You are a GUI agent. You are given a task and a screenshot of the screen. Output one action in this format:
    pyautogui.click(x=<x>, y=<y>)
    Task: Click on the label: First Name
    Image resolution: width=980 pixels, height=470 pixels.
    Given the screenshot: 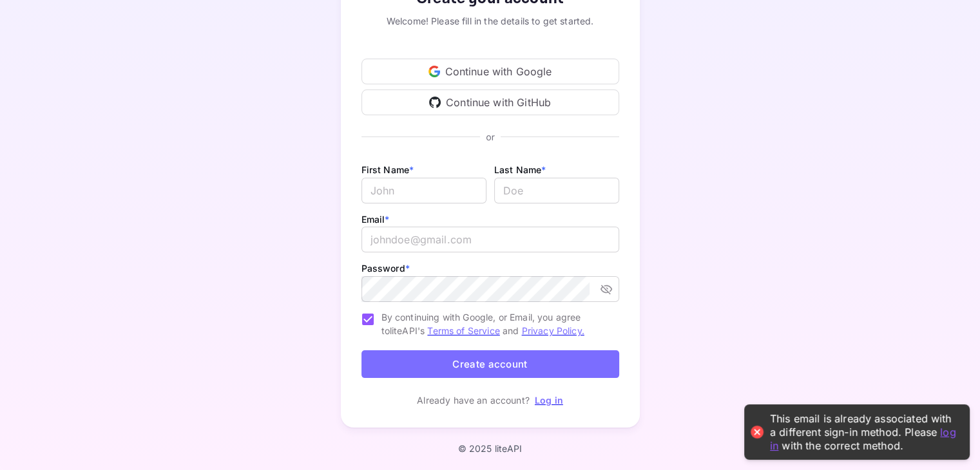 What is the action you would take?
    pyautogui.click(x=387, y=169)
    